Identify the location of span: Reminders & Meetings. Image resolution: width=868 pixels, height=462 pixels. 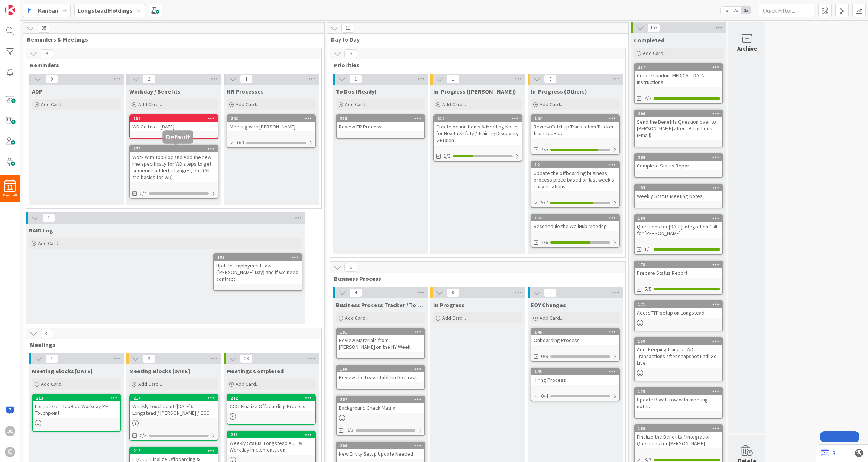
(171, 40).